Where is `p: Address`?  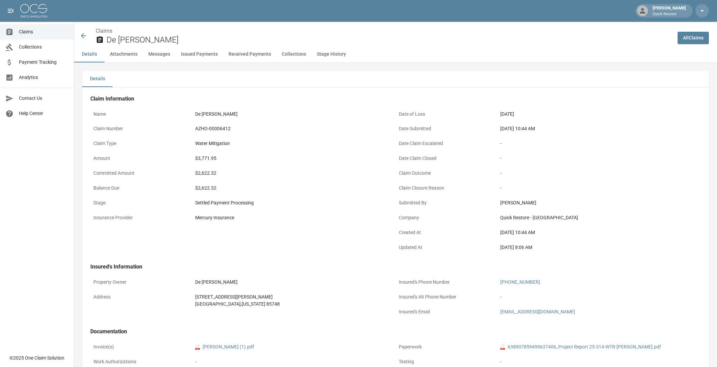 p: Address is located at coordinates (141, 297).